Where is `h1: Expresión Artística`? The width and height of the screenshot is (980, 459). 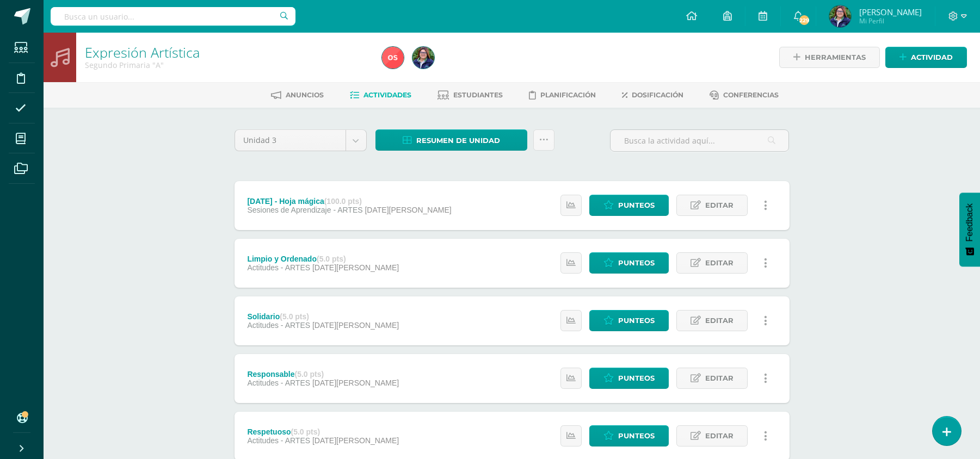
h1: Expresión Artística is located at coordinates (227, 52).